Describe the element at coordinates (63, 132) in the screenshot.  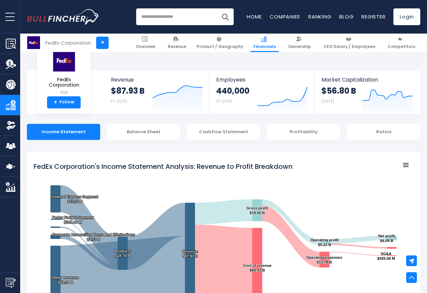
I see `div: Income Statement` at that location.